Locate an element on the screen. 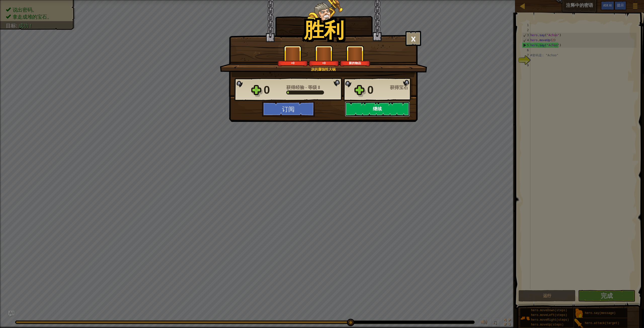  div: 获得宝石 is located at coordinates (401, 87).